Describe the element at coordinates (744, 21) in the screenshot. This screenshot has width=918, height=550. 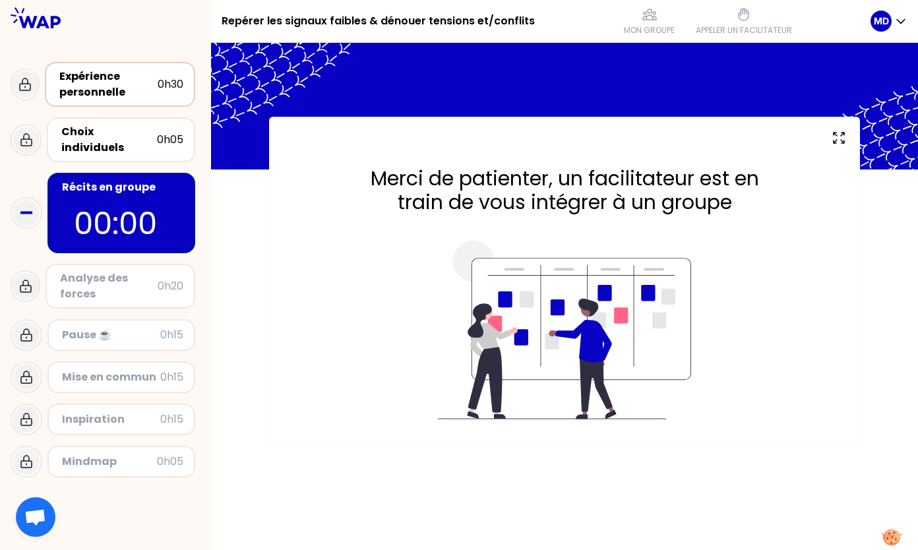
I see `button: Appeler un facilitateur` at that location.